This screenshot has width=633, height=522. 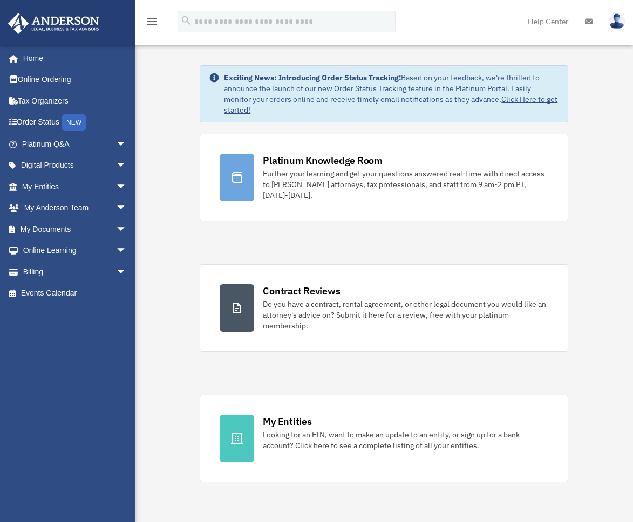 What do you see at coordinates (75, 229) in the screenshot?
I see `a: My Documentsarrow_drop_down` at bounding box center [75, 229].